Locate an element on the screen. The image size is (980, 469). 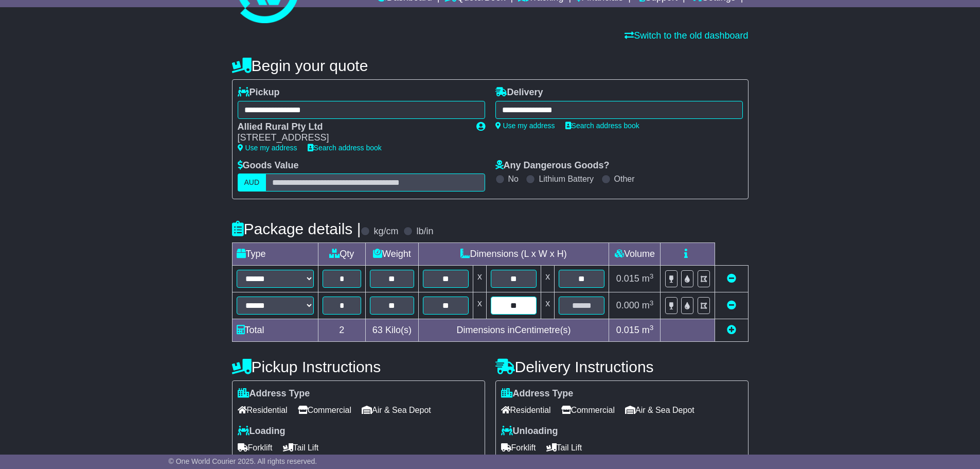
label: No is located at coordinates (514, 179).